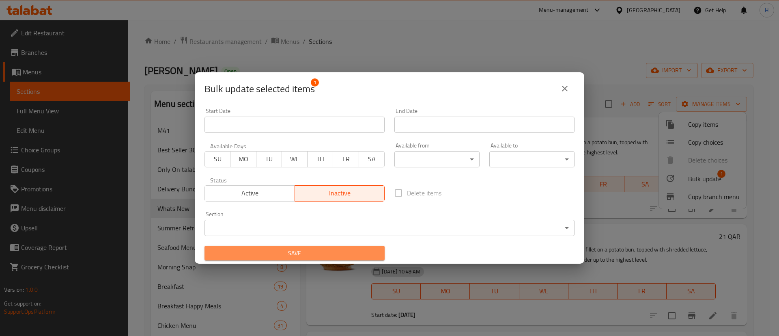 Image resolution: width=779 pixels, height=336 pixels. Describe the element at coordinates (250, 193) in the screenshot. I see `button: Active` at that location.